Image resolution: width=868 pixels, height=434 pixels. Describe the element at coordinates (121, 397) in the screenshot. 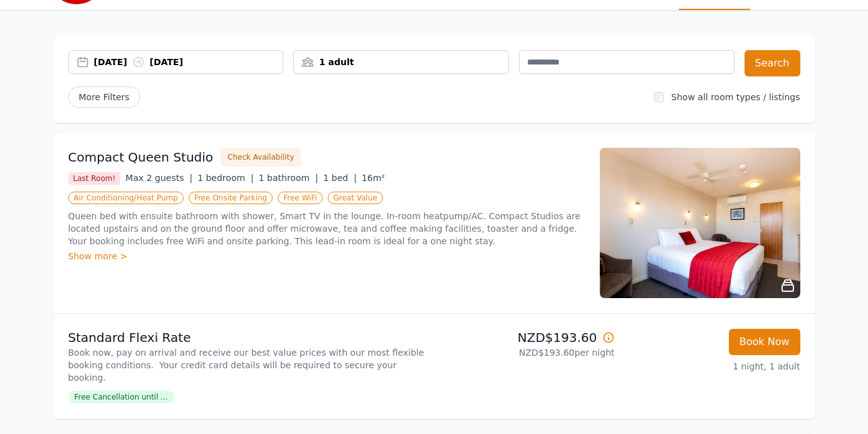

I see `span: Free Cancellation until ...` at that location.